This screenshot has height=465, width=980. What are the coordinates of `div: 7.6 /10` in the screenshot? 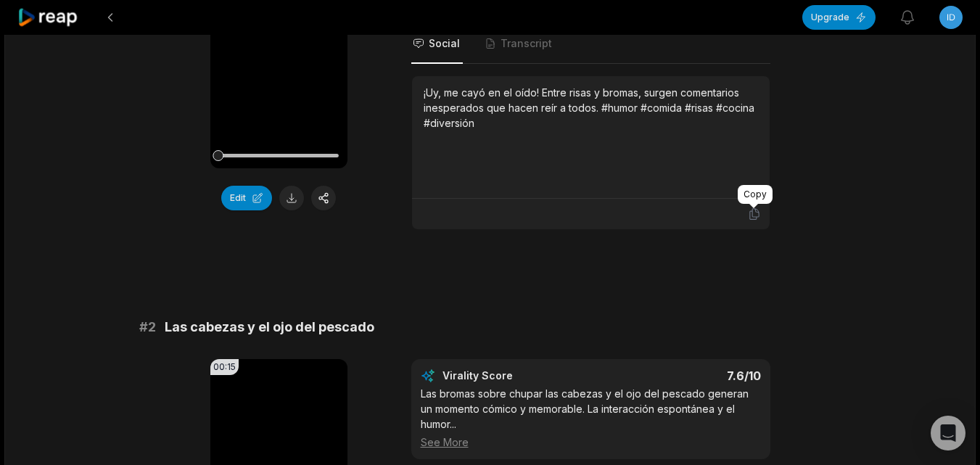 It's located at (683, 376).